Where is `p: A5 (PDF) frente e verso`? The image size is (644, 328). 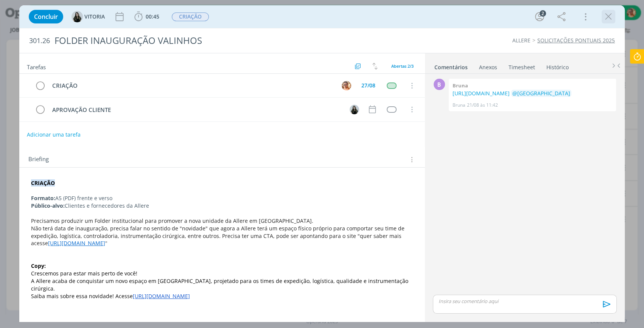 p: A5 (PDF) frente e verso is located at coordinates (222, 198).